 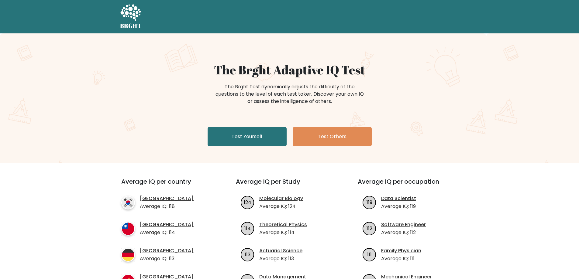 I want to click on h5: BRGHT, so click(x=131, y=26).